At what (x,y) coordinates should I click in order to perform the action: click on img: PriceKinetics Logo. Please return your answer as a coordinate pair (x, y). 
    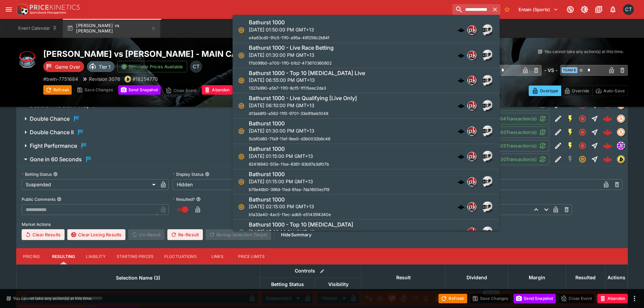
    Looking at the image, I should click on (22, 10).